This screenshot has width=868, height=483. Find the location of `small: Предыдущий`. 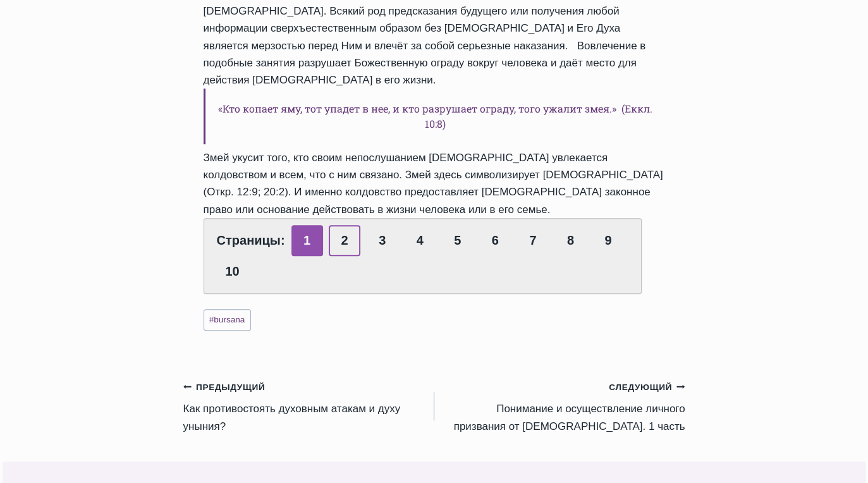

small: Предыдущий is located at coordinates (224, 388).